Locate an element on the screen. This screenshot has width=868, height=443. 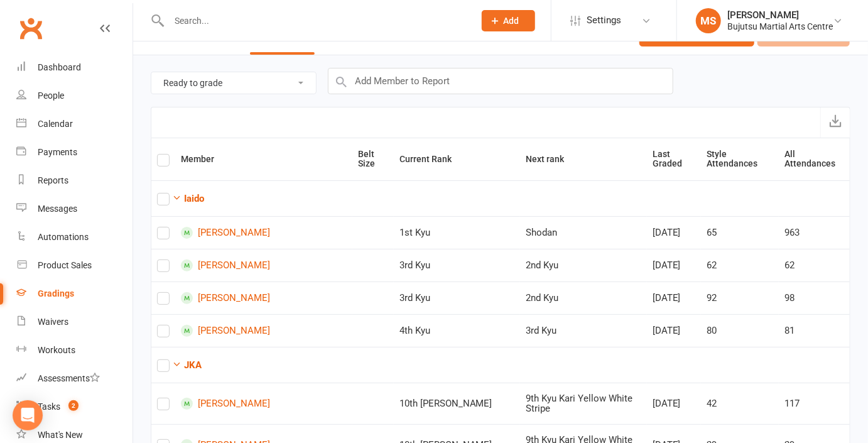
th: Style Attendances is located at coordinates (739, 159).